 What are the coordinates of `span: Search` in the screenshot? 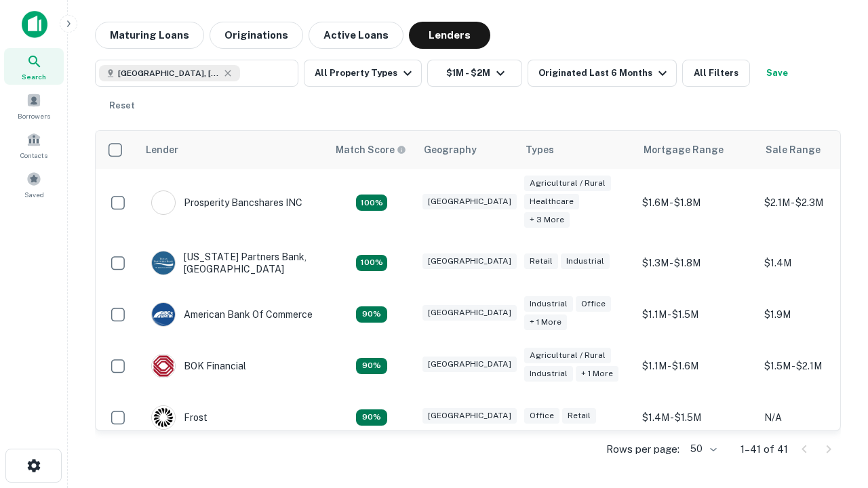 It's located at (34, 77).